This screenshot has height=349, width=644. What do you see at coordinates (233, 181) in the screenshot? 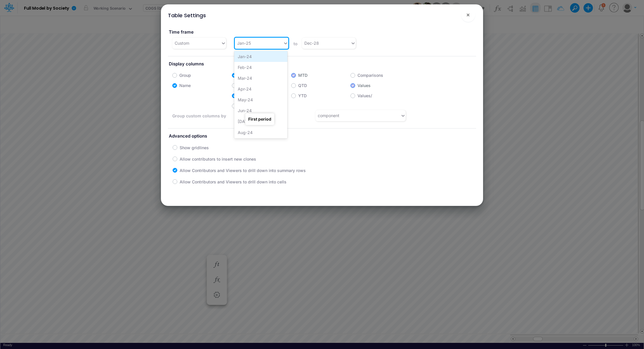
I see `label: Allow Contributors and Viewers to drill down into cells` at bounding box center [233, 181].